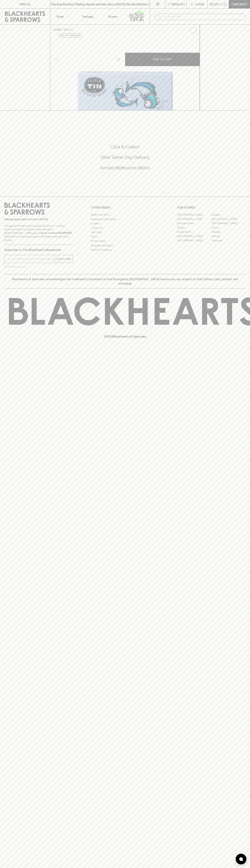 This screenshot has width=250, height=868. I want to click on a: Careers, so click(125, 223).